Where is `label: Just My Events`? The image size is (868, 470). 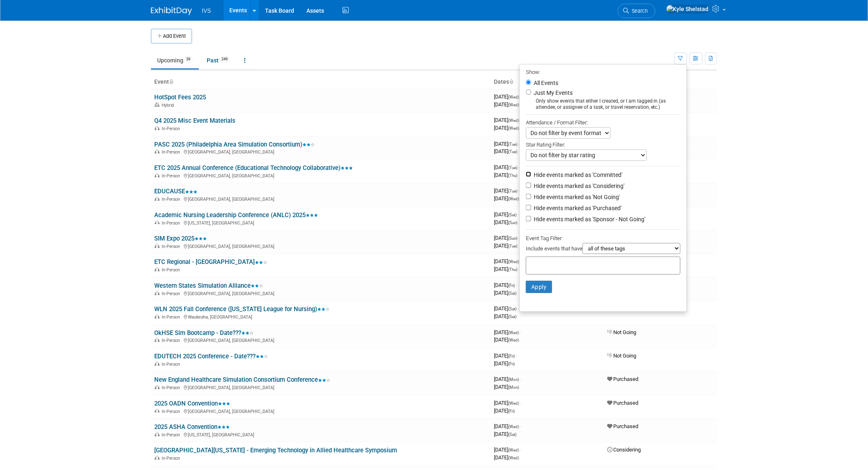
label: Just My Events is located at coordinates (552, 93).